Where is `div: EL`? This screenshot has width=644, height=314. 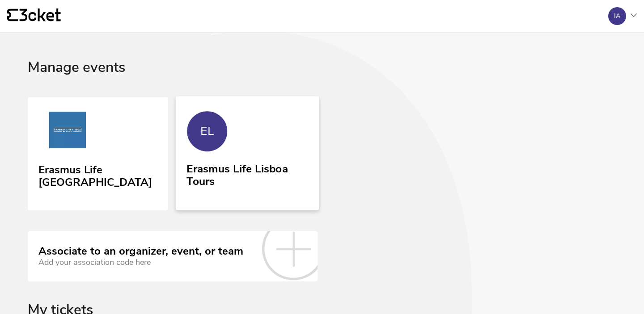
div: EL is located at coordinates (207, 132).